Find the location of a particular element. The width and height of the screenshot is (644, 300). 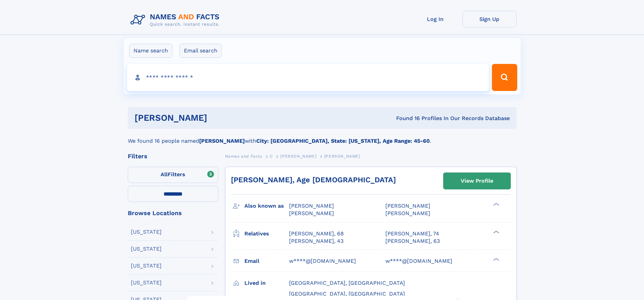

input: search input is located at coordinates (309, 77).